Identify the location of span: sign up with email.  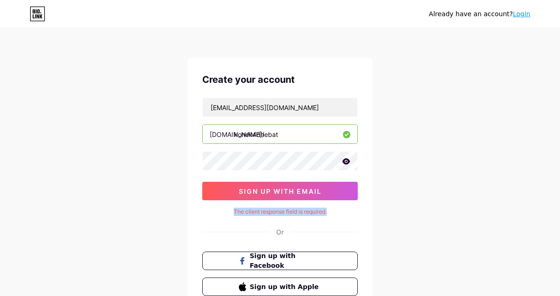
(280, 191).